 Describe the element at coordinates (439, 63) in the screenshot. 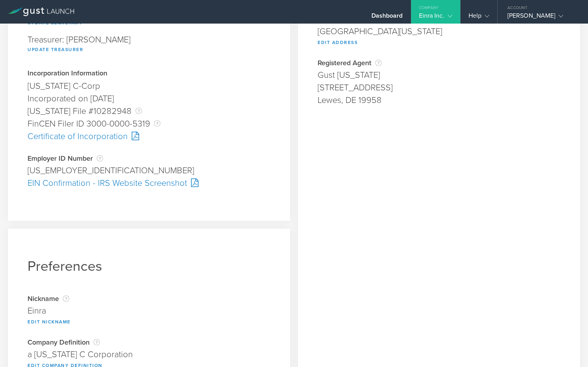

I see `div: Registered Agent` at that location.